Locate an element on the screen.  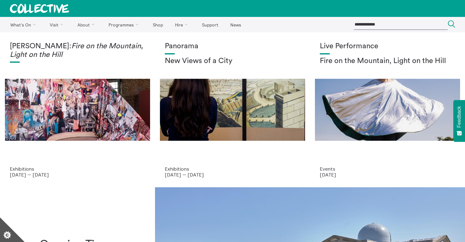
h2: Fire on the Mountain, Light on the Hill is located at coordinates (388, 61).